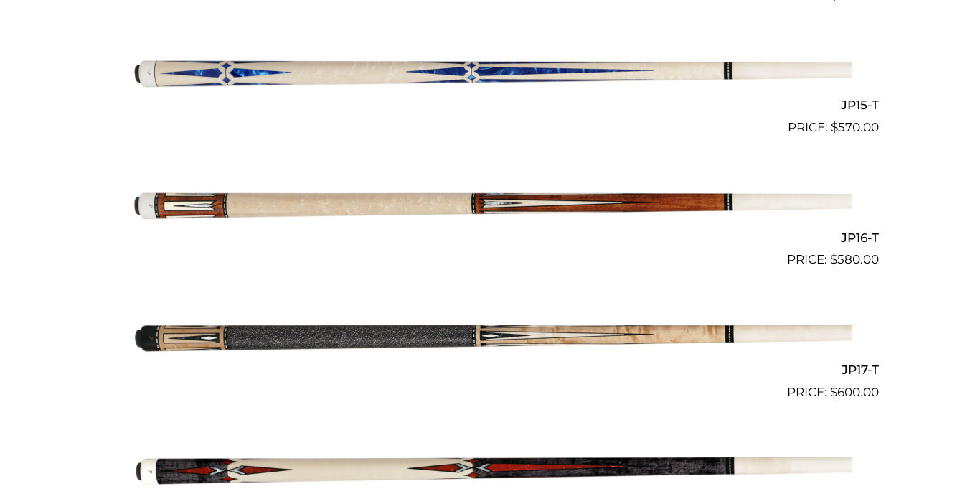 The height and width of the screenshot is (489, 980). I want to click on h2: JP16-T, so click(490, 237).